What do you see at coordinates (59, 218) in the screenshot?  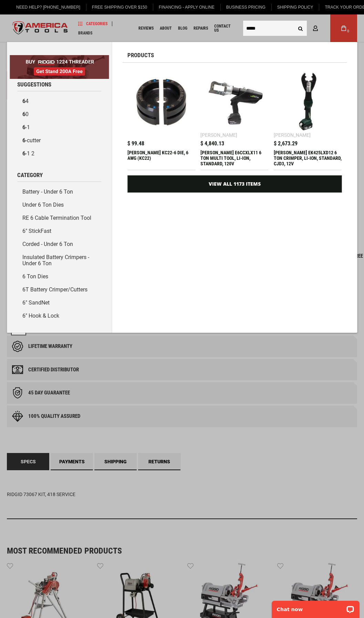 I see `a: RE 6 Cable Termination Tool` at bounding box center [59, 218].